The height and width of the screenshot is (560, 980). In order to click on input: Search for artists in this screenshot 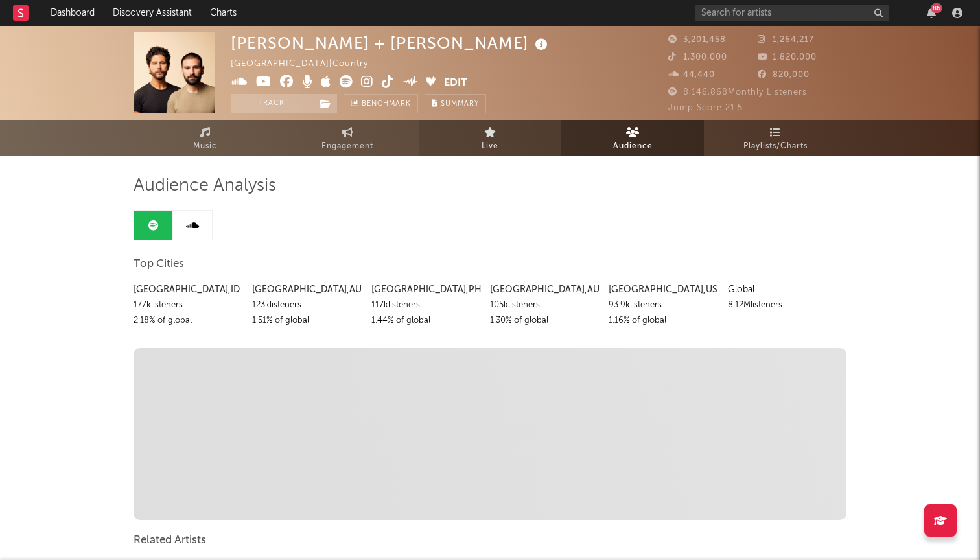, I will do `click(792, 13)`.